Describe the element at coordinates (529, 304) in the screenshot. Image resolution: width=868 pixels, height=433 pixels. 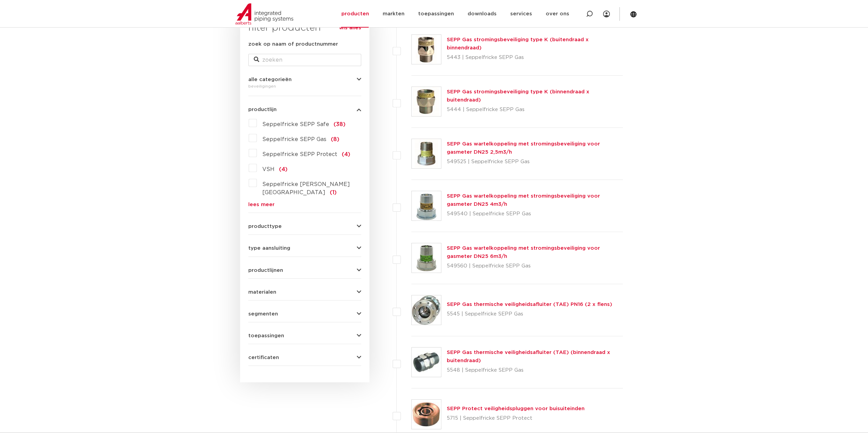
I see `a: SEPP Gas thermische veiligheidsafluiter (TAE) PN16 (2 x flens)` at that location.